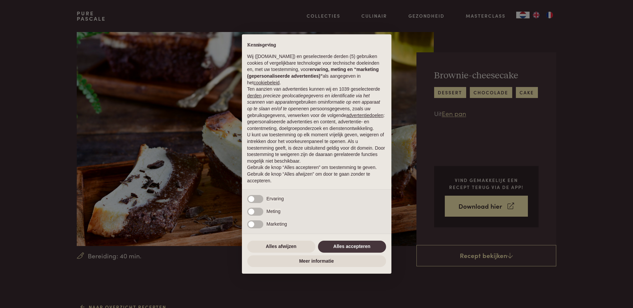  What do you see at coordinates (275, 199) in the screenshot?
I see `span: Ervaring` at bounding box center [275, 199].